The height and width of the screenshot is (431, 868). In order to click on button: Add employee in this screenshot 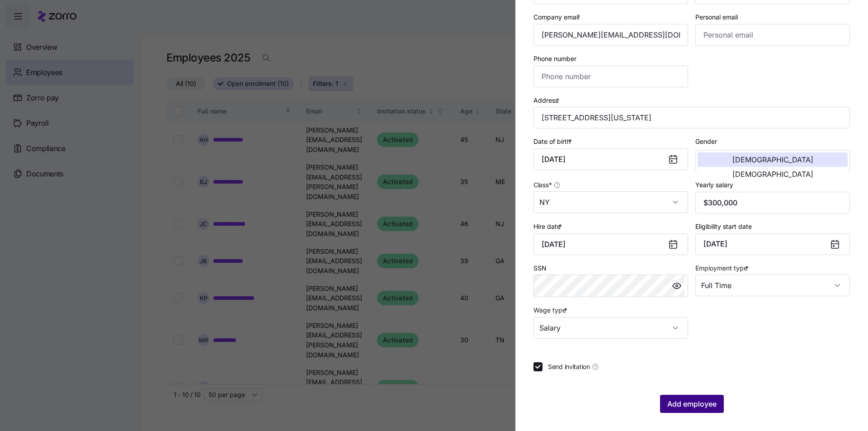, I will do `click(692, 404)`.